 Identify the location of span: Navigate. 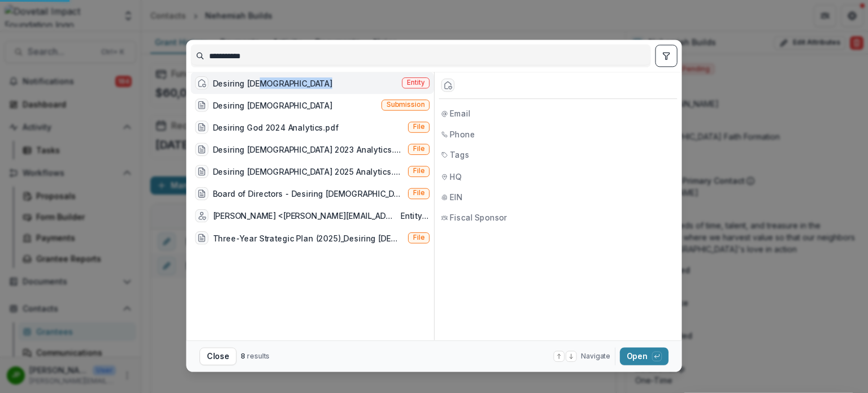
(596, 356).